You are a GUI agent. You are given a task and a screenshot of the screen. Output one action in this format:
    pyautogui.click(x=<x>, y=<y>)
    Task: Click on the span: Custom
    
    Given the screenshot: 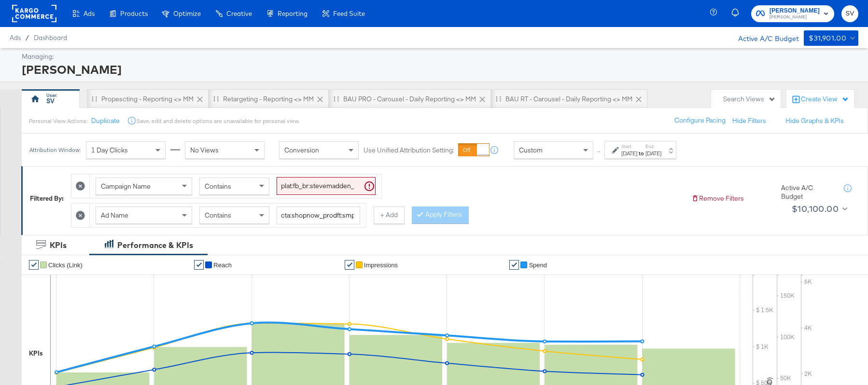 What is the action you would take?
    pyautogui.click(x=531, y=150)
    